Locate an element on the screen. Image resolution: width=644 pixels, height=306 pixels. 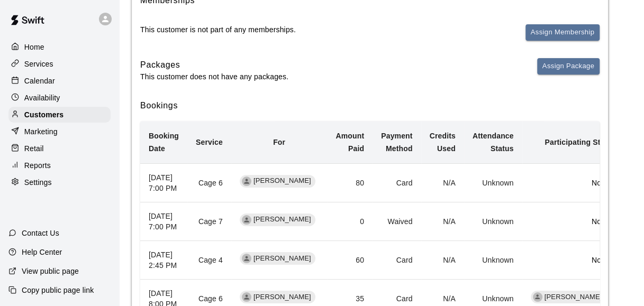
div: Calendar is located at coordinates (59, 81).